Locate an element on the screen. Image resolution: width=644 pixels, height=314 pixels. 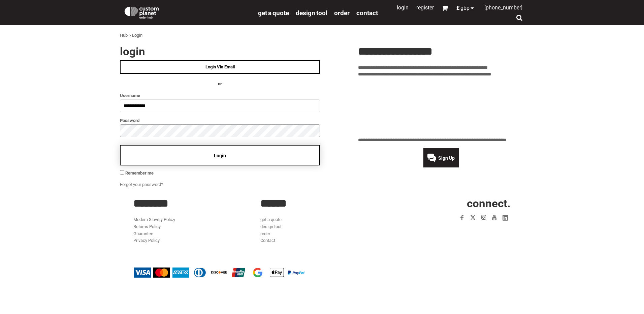
label: Password is located at coordinates (220, 120).